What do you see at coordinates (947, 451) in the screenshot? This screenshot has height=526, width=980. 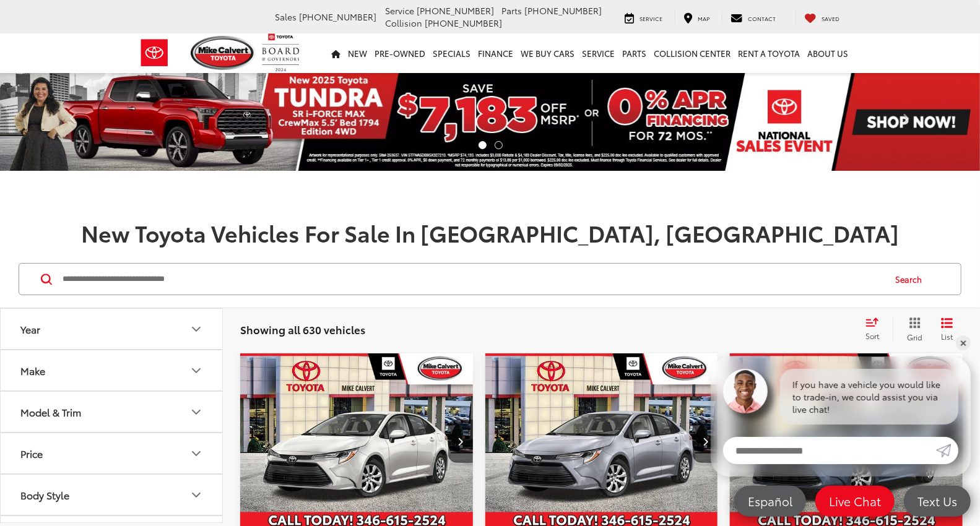 I see `a: Submit` at bounding box center [947, 451].